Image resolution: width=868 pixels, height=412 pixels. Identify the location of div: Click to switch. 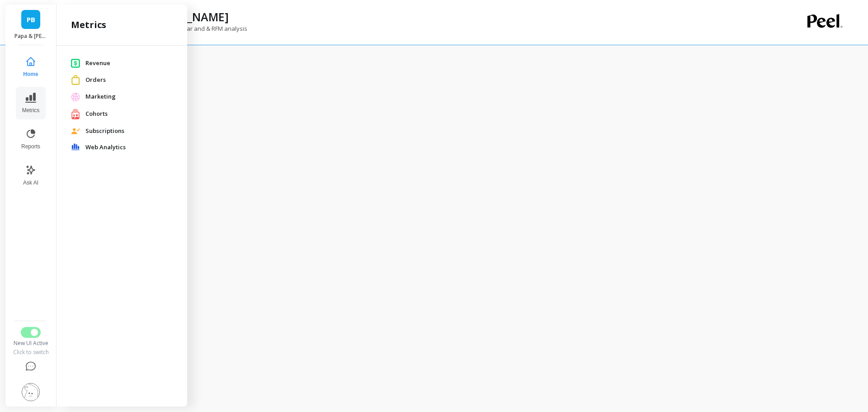
(31, 352).